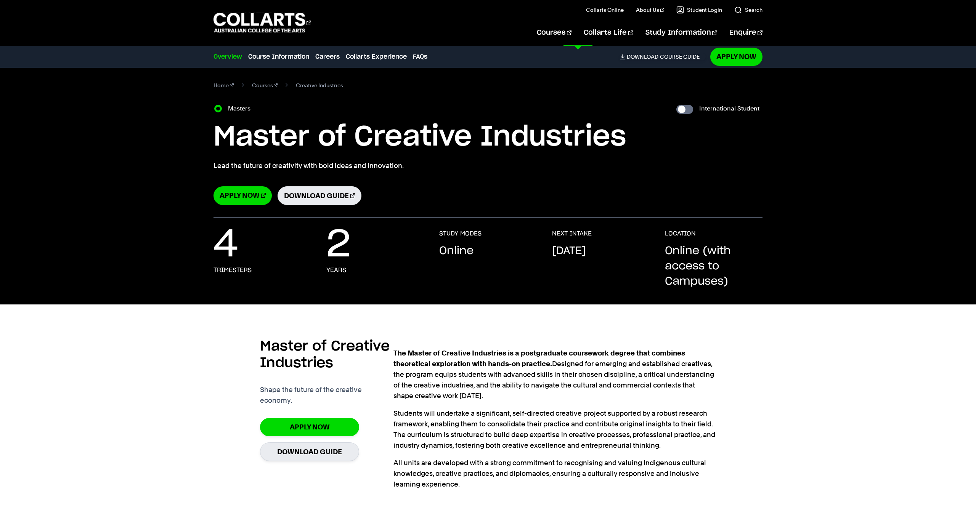  Describe the element at coordinates (488, 137) in the screenshot. I see `h1: Master of Creative Industries` at that location.